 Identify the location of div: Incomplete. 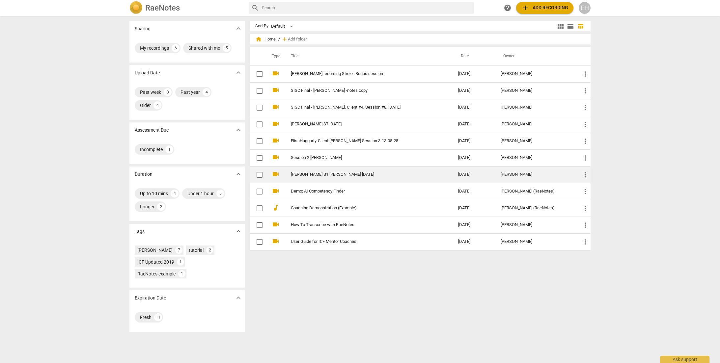
(151, 150).